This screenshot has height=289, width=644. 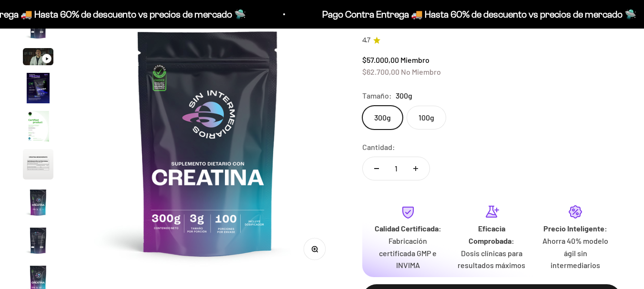 I want to click on button: Reducir cantidad, so click(x=376, y=168).